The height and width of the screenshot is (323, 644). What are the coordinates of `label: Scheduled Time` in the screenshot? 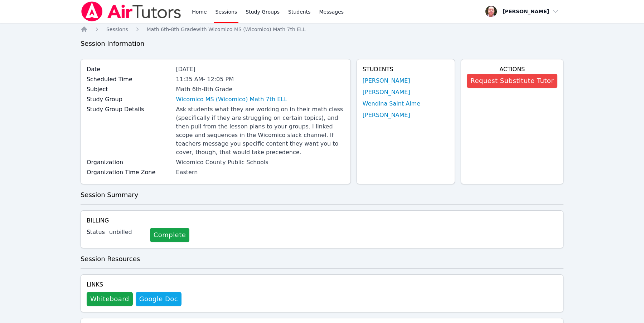 It's located at (129, 79).